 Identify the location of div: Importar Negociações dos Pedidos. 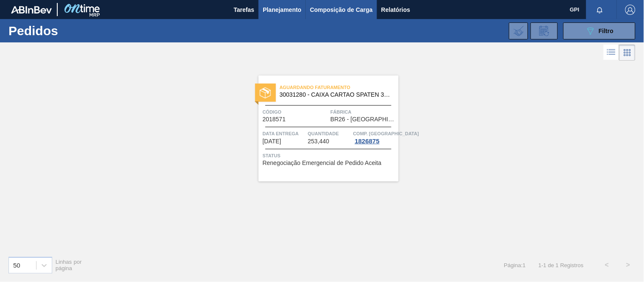
(518, 31).